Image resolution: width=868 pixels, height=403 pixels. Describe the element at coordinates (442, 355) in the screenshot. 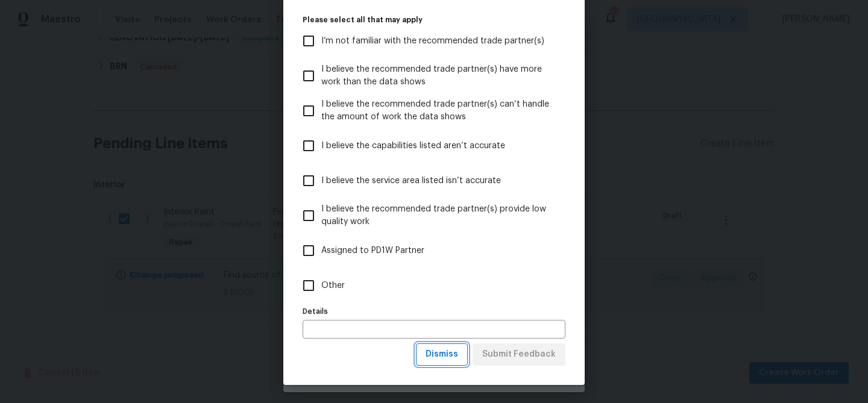

I see `span: Dismiss` at that location.